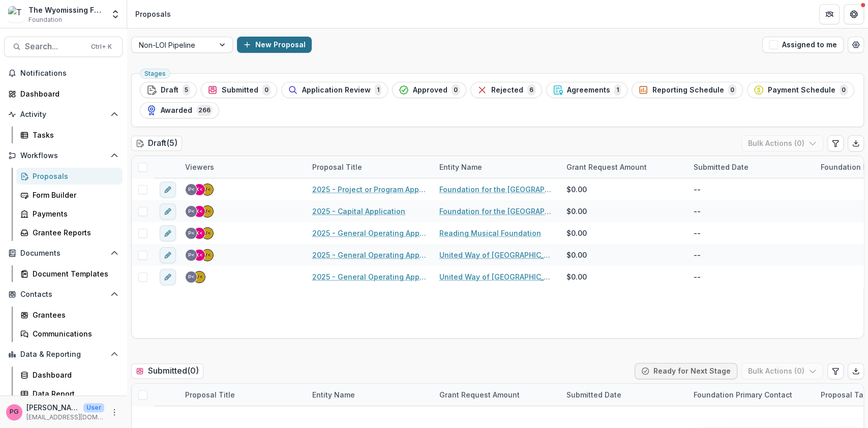 The width and height of the screenshot is (868, 428). Describe the element at coordinates (506, 90) in the screenshot. I see `button: Rejected6` at that location.